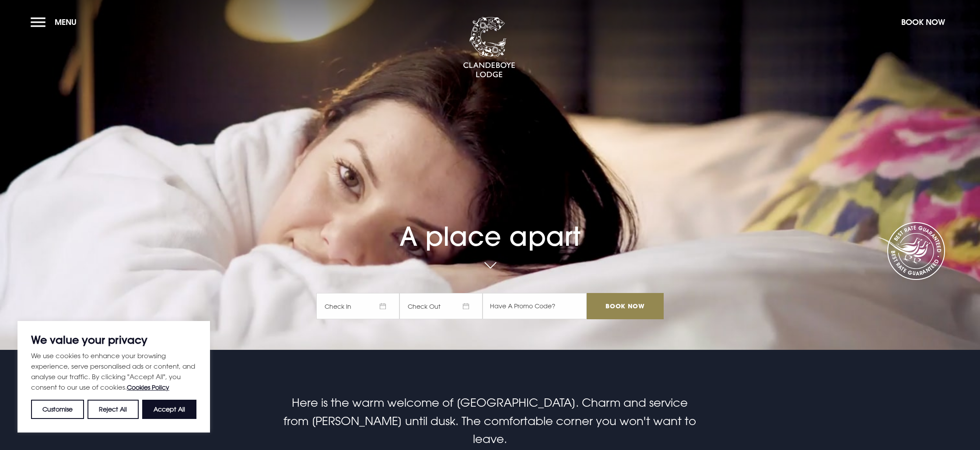 The height and width of the screenshot is (450, 980). I want to click on a: Cookies Policy, so click(148, 387).